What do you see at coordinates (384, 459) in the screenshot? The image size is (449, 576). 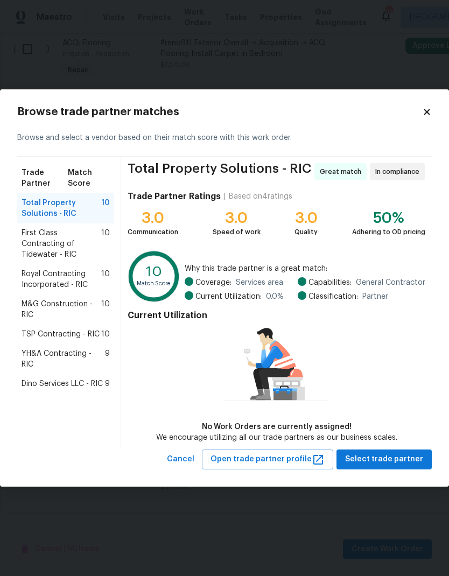 I see `button: Select trade partner` at bounding box center [384, 459].